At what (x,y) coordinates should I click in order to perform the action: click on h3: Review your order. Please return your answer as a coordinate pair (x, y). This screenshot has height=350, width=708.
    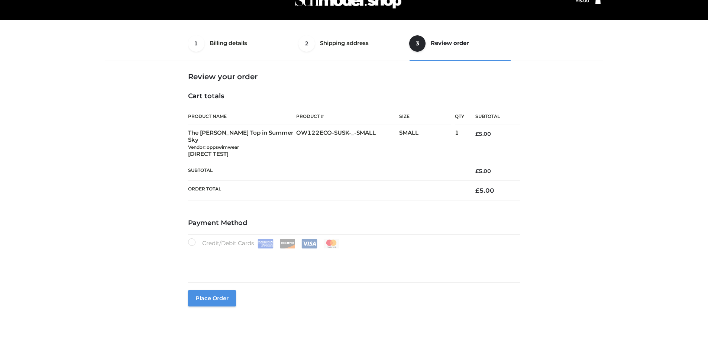
    Looking at the image, I should click on (354, 77).